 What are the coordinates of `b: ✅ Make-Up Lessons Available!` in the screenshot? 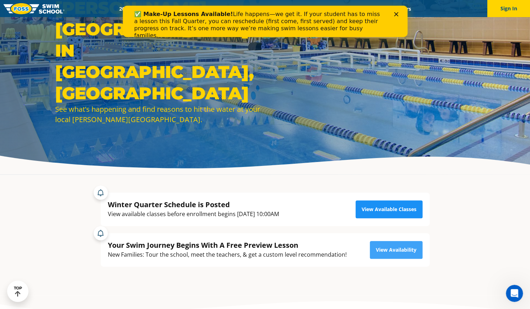 It's located at (61, 8).